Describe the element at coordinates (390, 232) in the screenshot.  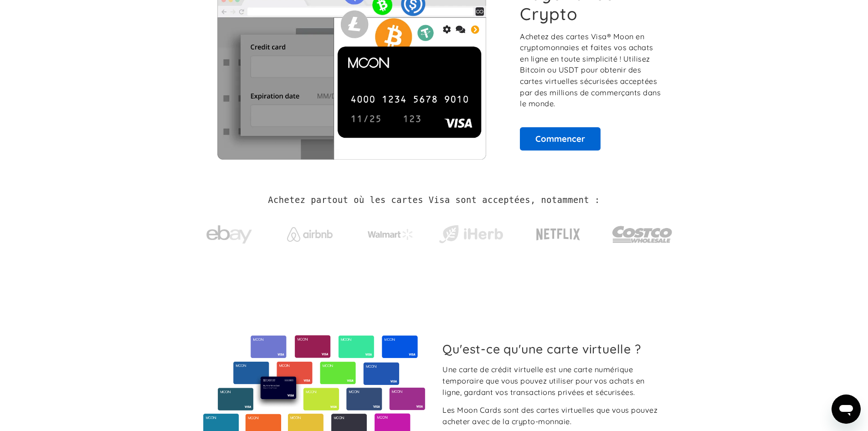
I see `a: Walmart` at that location.